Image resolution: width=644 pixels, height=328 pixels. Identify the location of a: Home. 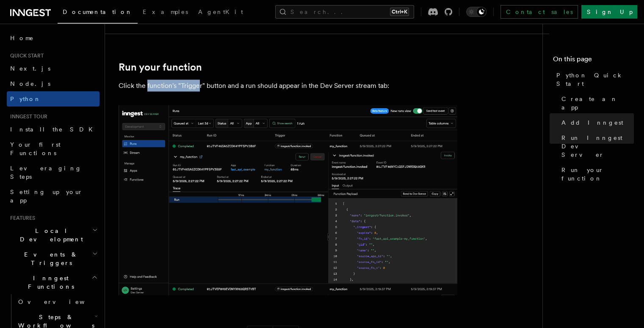
(53, 38).